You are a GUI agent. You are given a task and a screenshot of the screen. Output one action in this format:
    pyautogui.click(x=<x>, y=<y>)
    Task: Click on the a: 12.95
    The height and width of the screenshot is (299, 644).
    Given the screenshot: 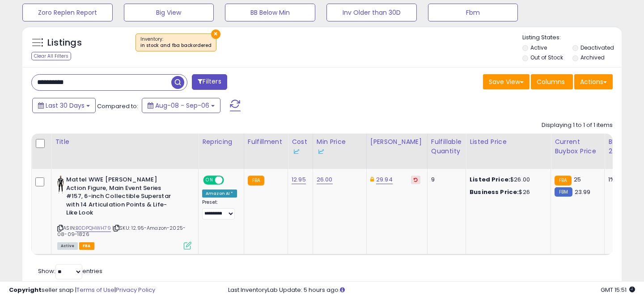 What is the action you would take?
    pyautogui.click(x=299, y=180)
    